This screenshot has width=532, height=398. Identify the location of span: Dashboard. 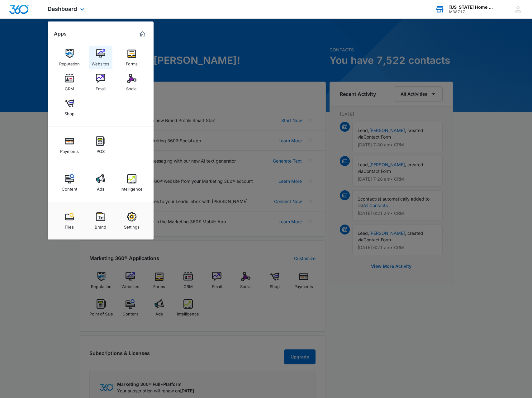
(62, 9).